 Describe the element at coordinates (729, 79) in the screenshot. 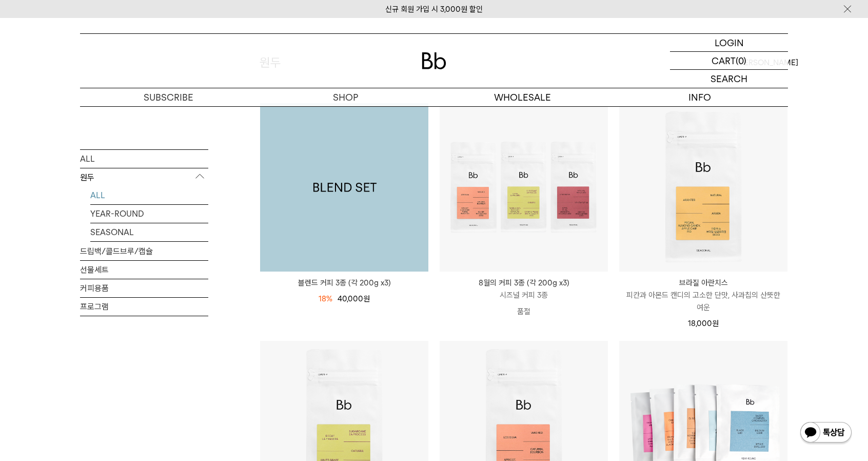

I see `p: SEARCH` at that location.